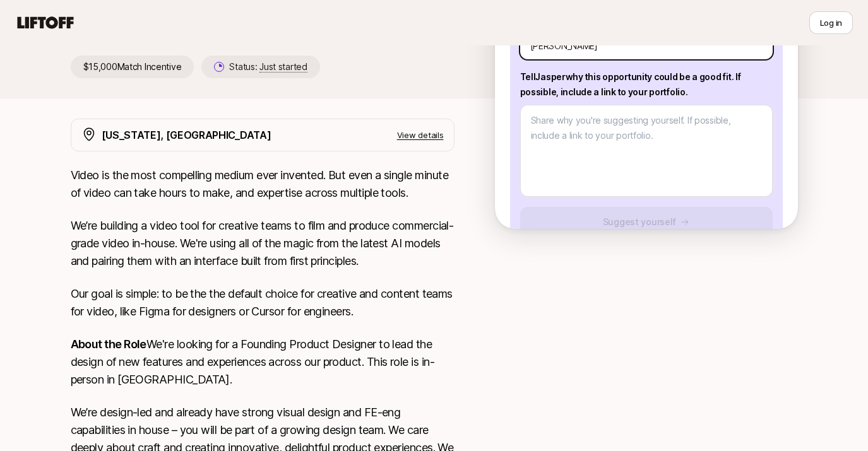  I want to click on p: View details, so click(420, 136).